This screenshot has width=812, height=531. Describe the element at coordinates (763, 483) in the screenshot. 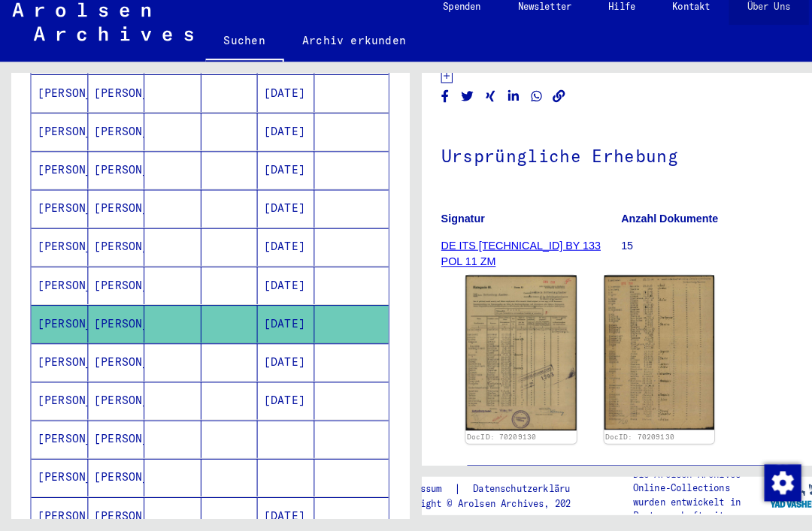

I see `div: Zustimmung ändern` at that location.